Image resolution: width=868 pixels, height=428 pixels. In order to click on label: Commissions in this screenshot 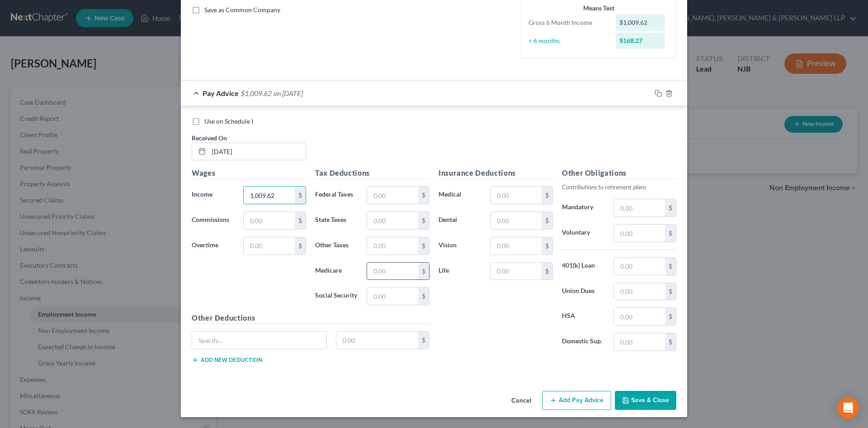, I will do `click(213, 220)`.